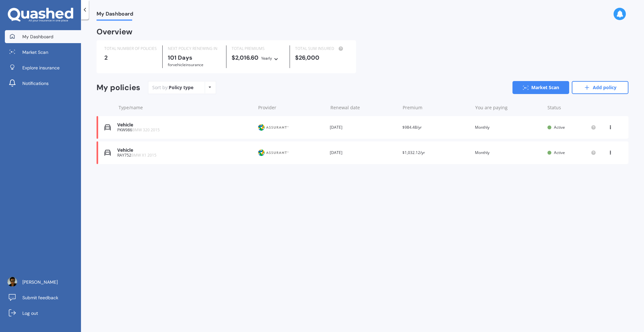  I want to click on div: RAY752, so click(185, 155).